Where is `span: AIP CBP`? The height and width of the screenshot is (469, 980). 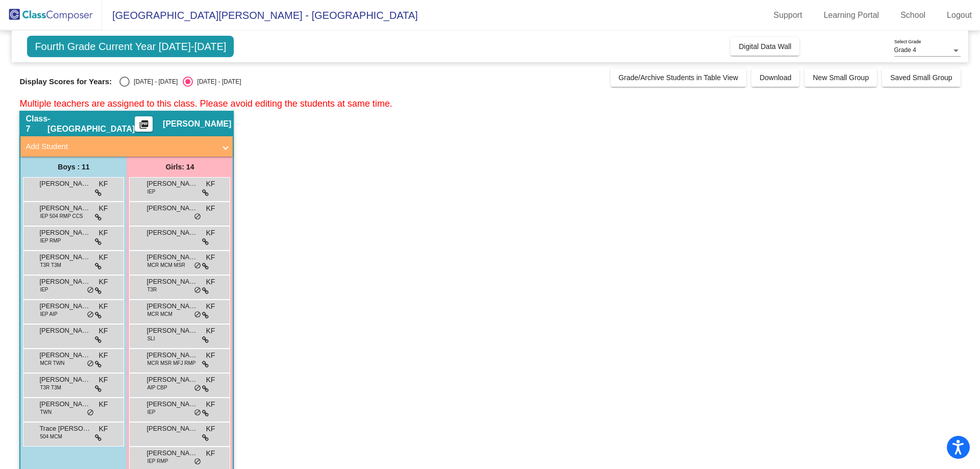
span: AIP CBP is located at coordinates (157, 388).